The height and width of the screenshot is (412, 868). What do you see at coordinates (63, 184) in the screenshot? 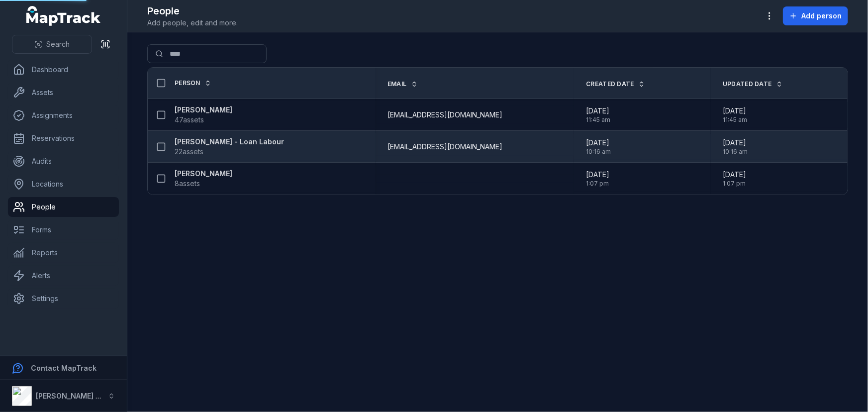
I see `a: Locations` at bounding box center [63, 184].